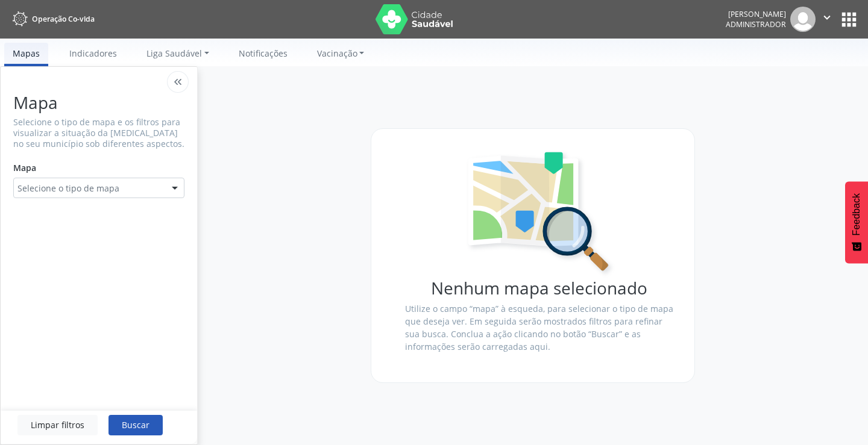  I want to click on a: Mapas, so click(26, 54).